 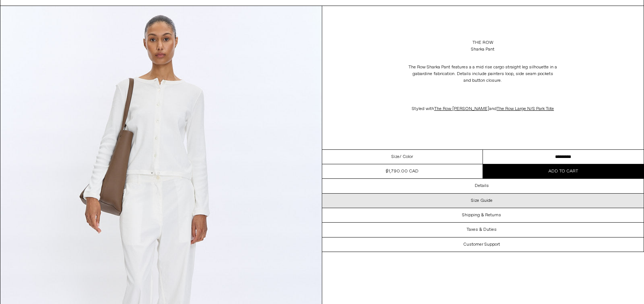 I want to click on h3: Details, so click(x=482, y=186).